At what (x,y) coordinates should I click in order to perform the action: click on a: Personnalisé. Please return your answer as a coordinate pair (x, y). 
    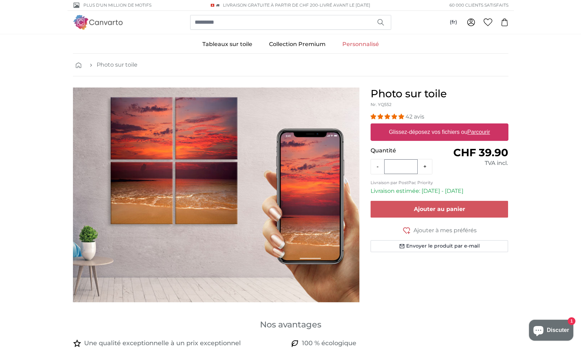
    Looking at the image, I should click on (360, 44).